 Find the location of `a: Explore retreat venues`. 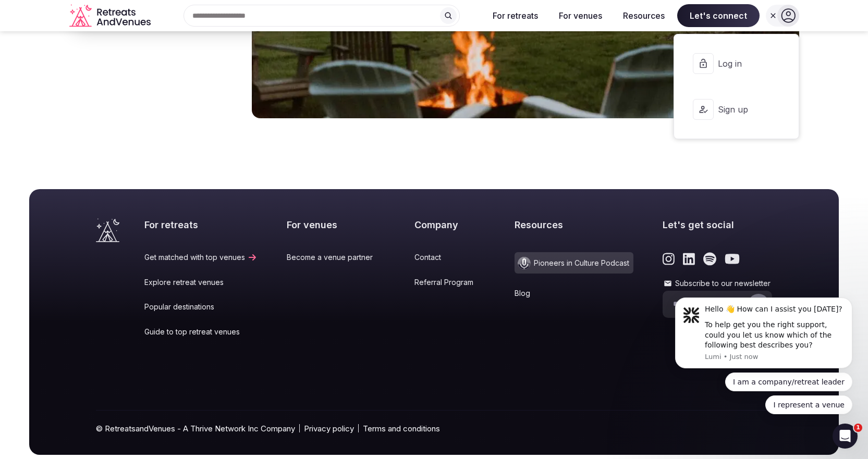

a: Explore retreat venues is located at coordinates (201, 282).